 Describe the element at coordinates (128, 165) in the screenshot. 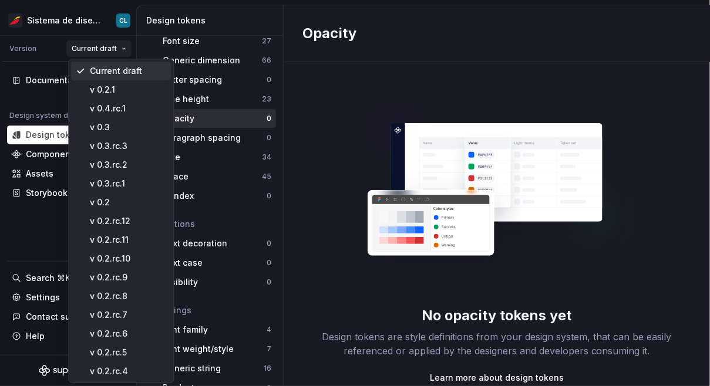

I see `div: v 0.3.rc.2` at that location.